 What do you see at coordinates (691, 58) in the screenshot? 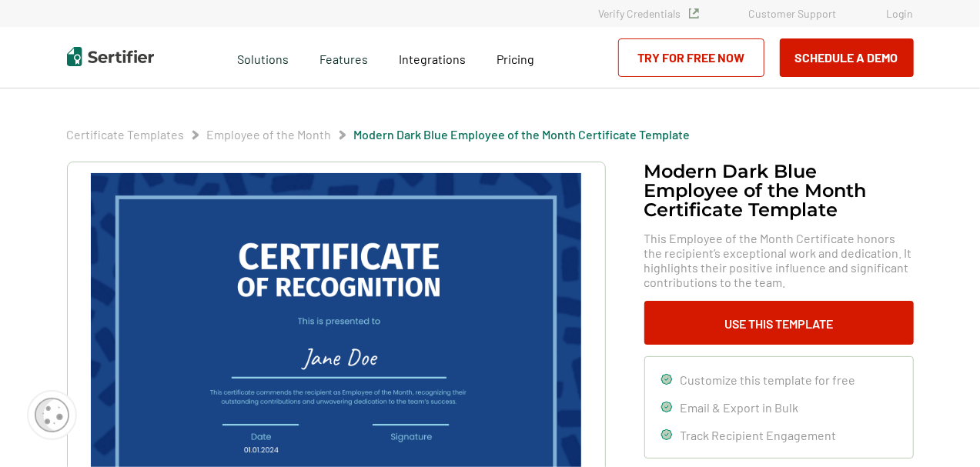
I see `a: Try for Free Now` at bounding box center [691, 58].